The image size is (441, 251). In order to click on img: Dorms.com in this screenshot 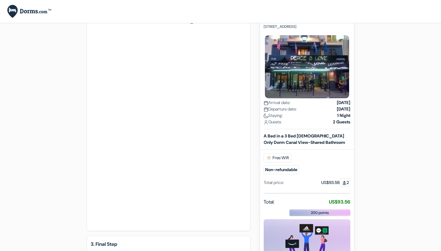, I will do `click(29, 11)`.